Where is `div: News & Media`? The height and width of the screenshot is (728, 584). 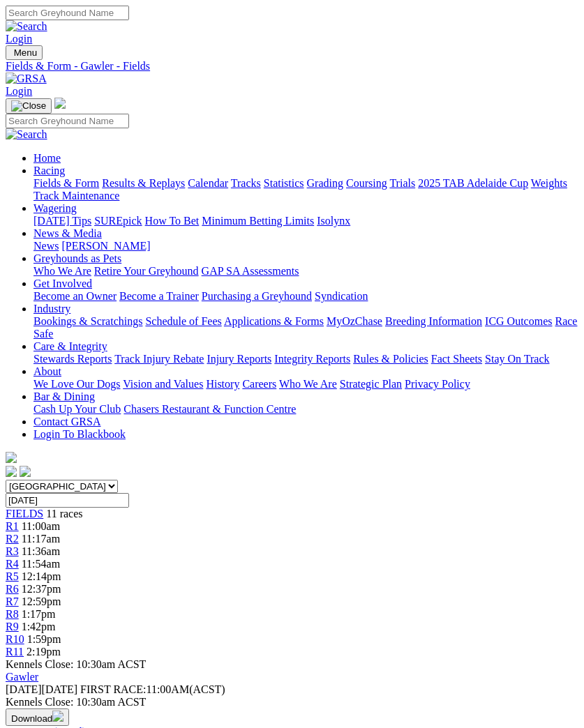 div: News & Media is located at coordinates (306, 246).